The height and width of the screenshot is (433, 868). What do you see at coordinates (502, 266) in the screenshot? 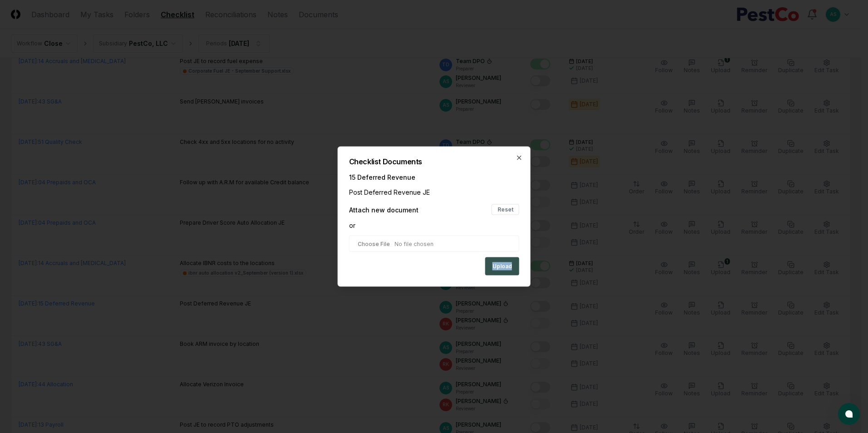
I see `button: Upload` at bounding box center [502, 266].